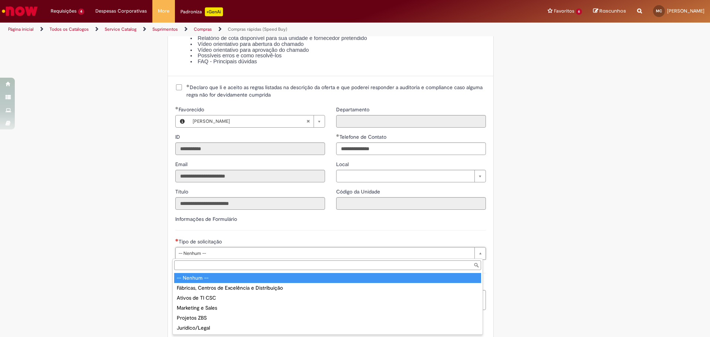 The image size is (710, 337). I want to click on div: Marketing e Sales, so click(328, 308).